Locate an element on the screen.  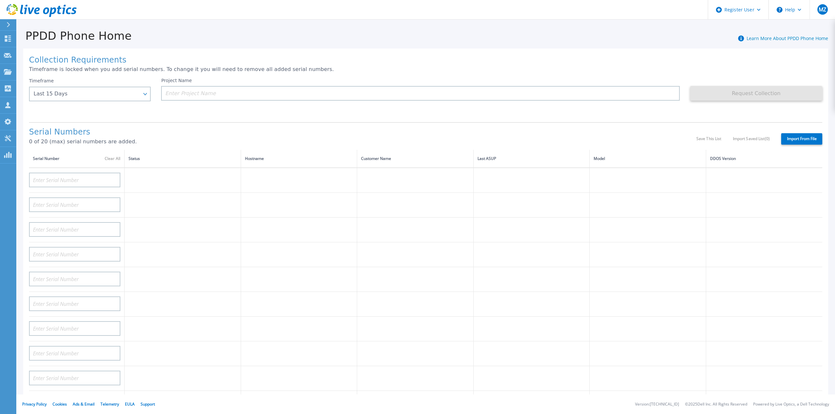
th: Customer Name is located at coordinates (415, 159).